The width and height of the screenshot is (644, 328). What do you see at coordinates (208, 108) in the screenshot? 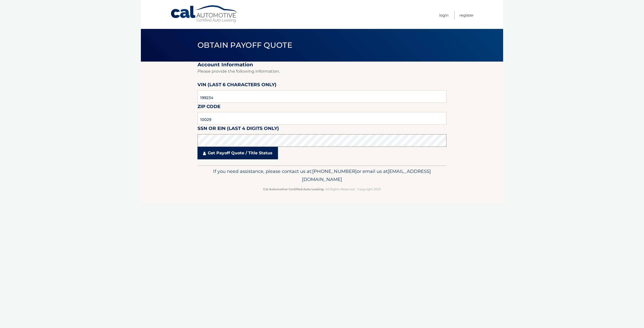
I see `label: Zip Code` at bounding box center [208, 108].